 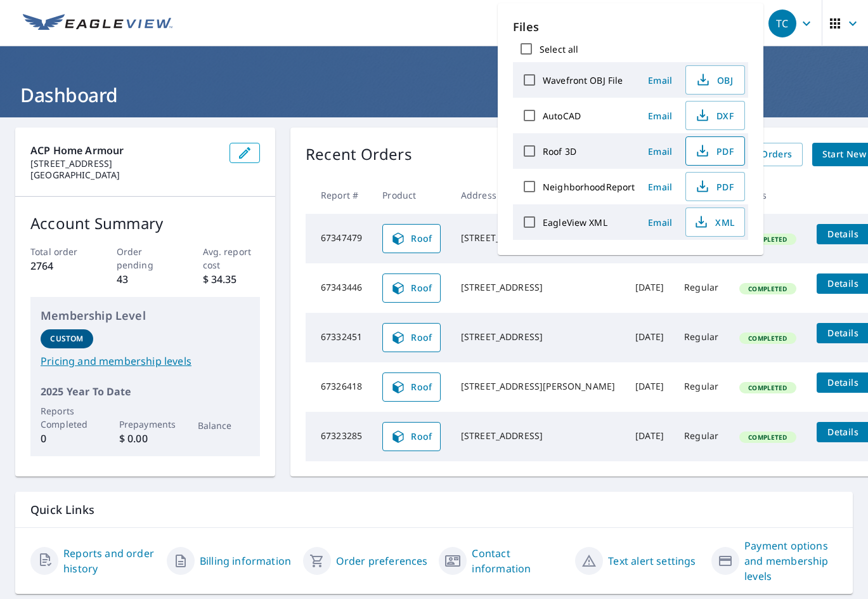 What do you see at coordinates (146, 424) in the screenshot?
I see `p: Prepayments` at bounding box center [146, 424].